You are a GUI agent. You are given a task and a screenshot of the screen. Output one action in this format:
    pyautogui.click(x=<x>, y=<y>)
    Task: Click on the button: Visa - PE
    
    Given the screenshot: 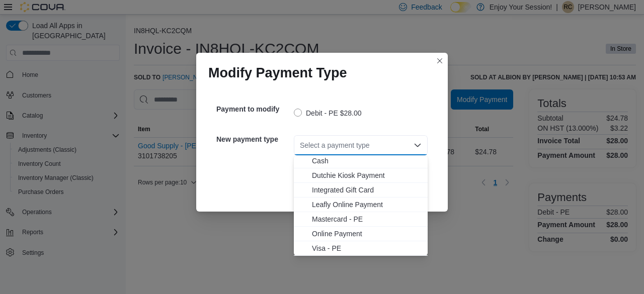 What is the action you would take?
    pyautogui.click(x=361, y=249)
    